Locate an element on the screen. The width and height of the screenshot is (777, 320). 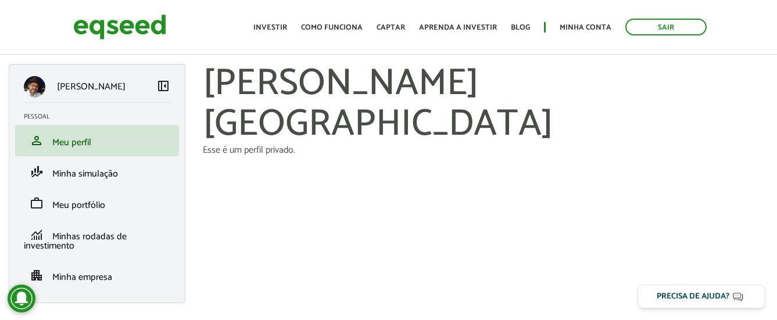
a: Colapsar menu is located at coordinates (163, 87).